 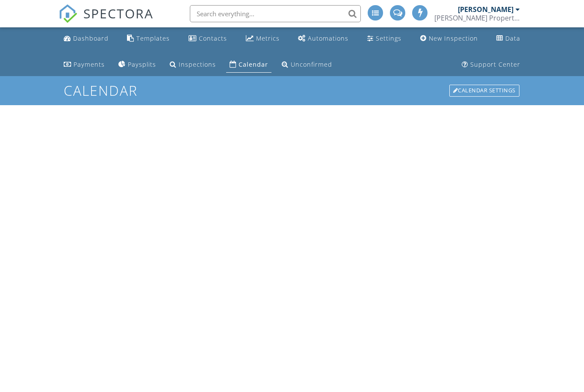 I want to click on div: Data, so click(x=513, y=38).